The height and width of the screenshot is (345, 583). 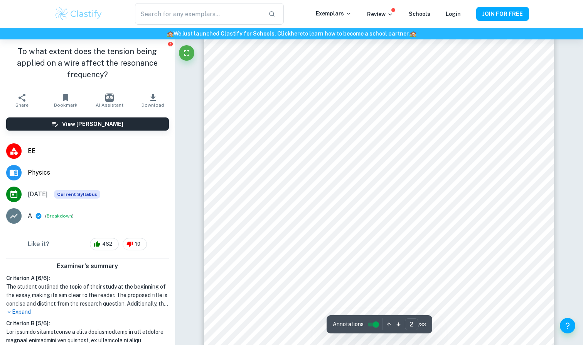 I want to click on span: / 33, so click(x=422, y=324).